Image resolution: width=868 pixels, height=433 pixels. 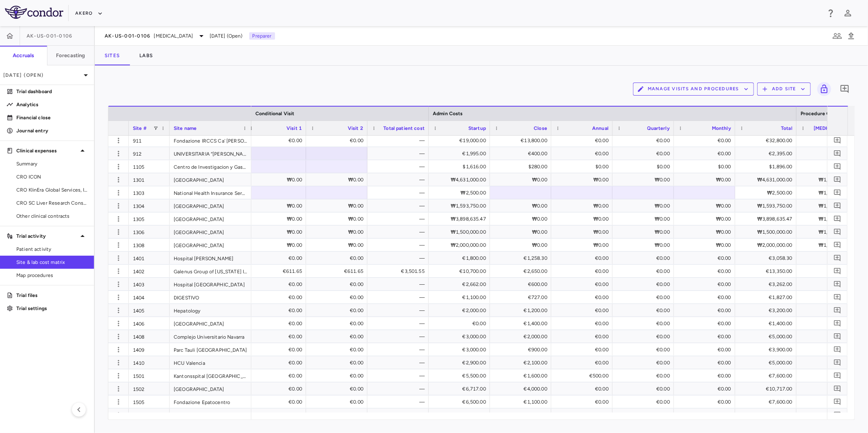 I want to click on div: Hepatology, so click(x=210, y=310).